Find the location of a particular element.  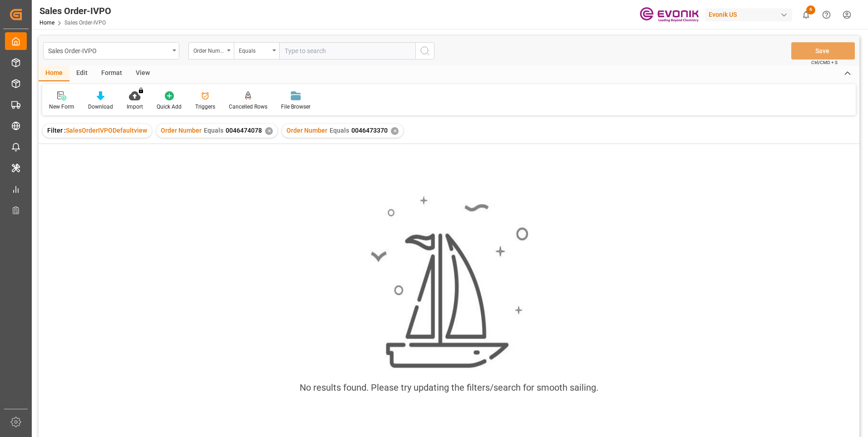

div: New Form is located at coordinates (62, 106).